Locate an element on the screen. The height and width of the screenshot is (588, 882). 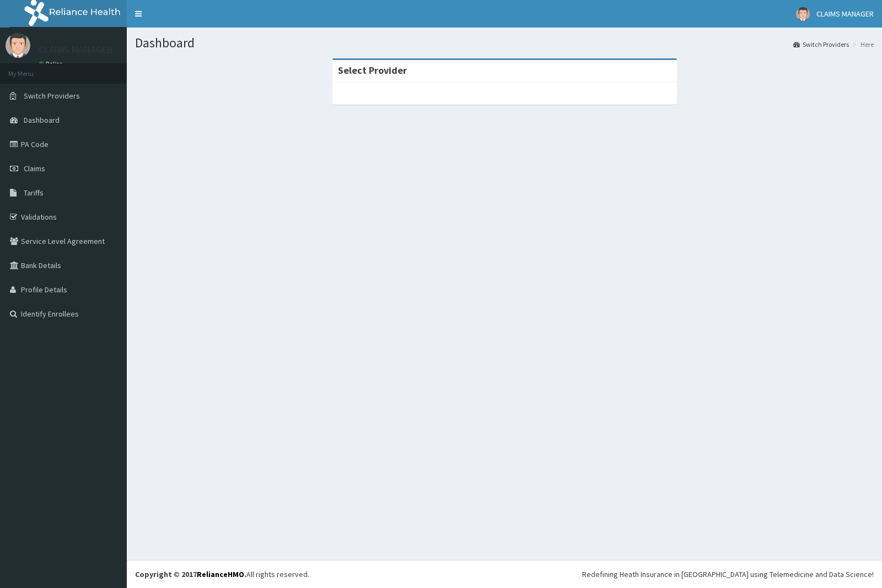
footer: All rights reserved. is located at coordinates (504, 574).